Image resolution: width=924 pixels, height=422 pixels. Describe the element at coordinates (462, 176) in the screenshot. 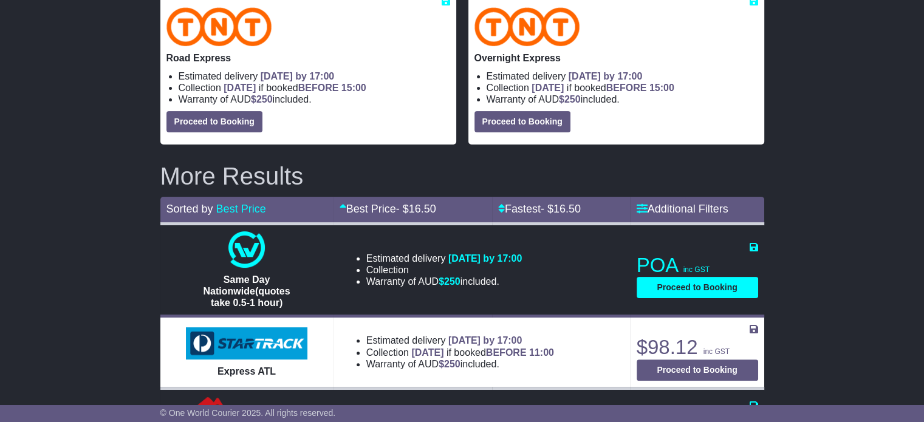

I see `h2: More Results` at that location.